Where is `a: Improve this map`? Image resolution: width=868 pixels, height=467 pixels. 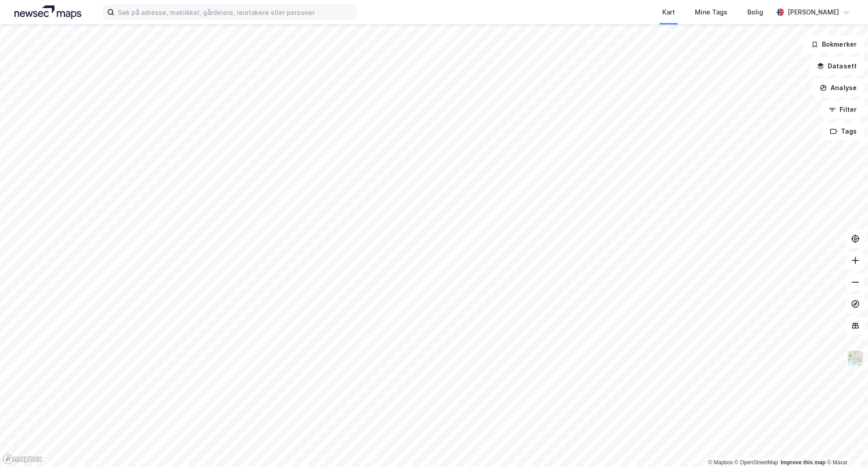
a: Improve this map is located at coordinates (803, 462).